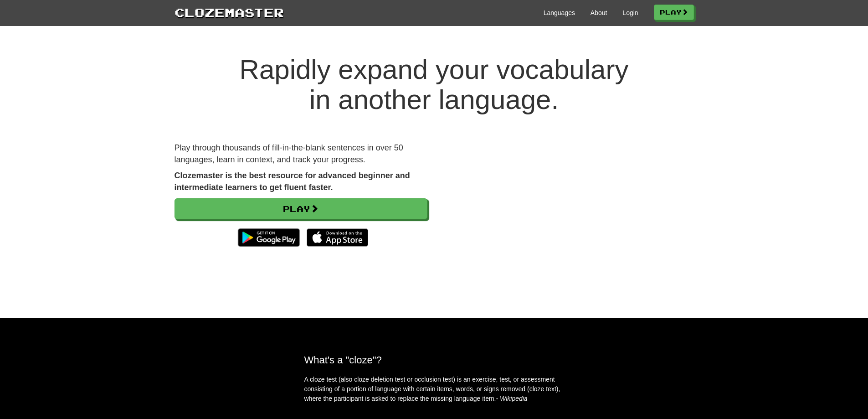 The image size is (868, 419). Describe the element at coordinates (338, 237) in the screenshot. I see `img: Download_on_the_App_Store_Badge_US-UK_135x40-25178aeef6eb6b83b96f5f2d004eda3bffbb37122de64afbaef7...` at that location.